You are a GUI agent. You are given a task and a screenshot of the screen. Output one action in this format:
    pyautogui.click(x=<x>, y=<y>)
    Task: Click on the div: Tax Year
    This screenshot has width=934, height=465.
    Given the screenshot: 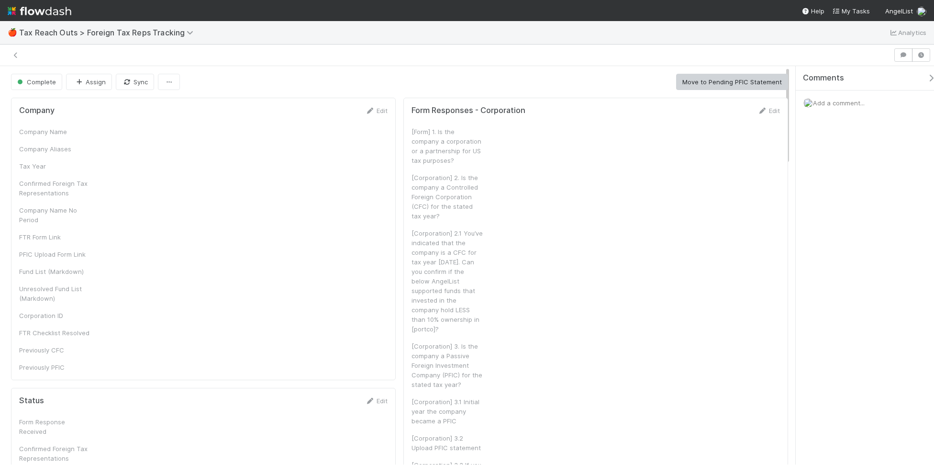 What is the action you would take?
    pyautogui.click(x=55, y=166)
    